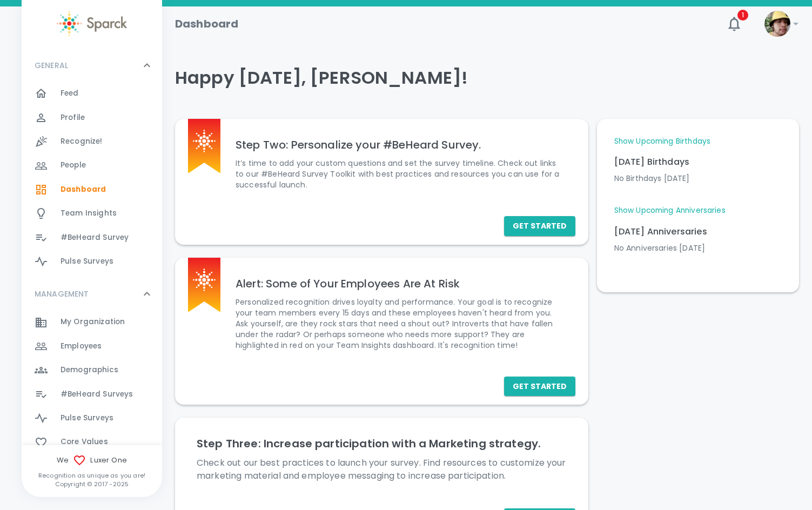  What do you see at coordinates (92, 322) in the screenshot?
I see `div: My Organization` at bounding box center [92, 322].